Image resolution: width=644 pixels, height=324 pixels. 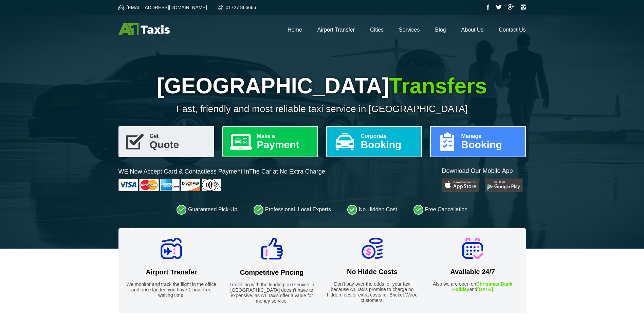 I want to click on a: Cities, so click(x=377, y=29).